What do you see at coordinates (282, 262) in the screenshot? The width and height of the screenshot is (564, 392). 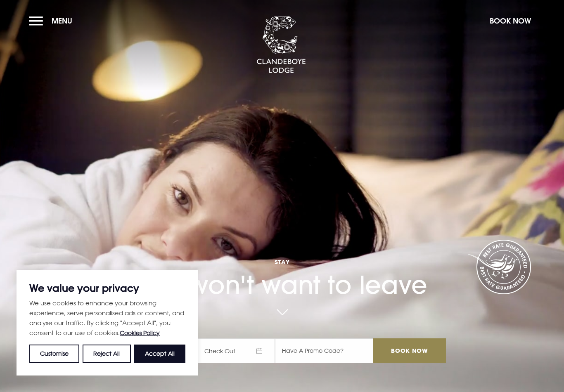 I see `span: Stay` at bounding box center [282, 262].